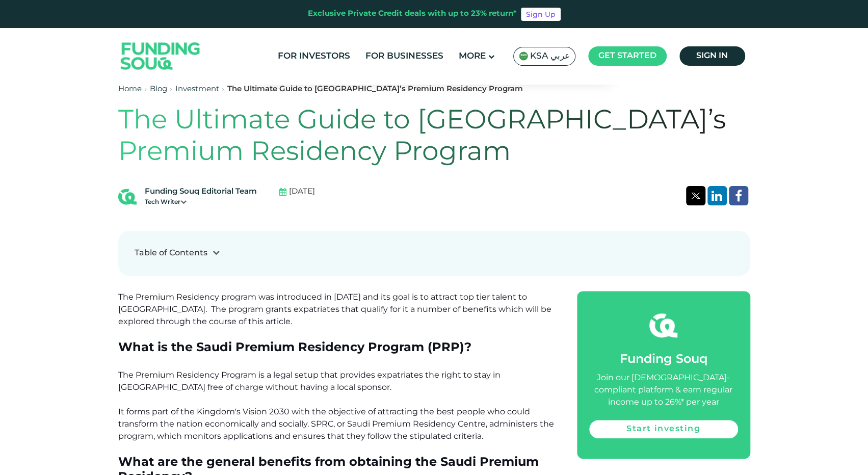 The height and width of the screenshot is (475, 868). I want to click on span: More, so click(472, 56).